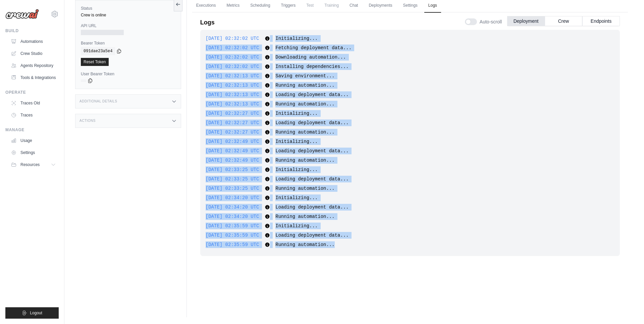  Describe the element at coordinates (33, 103) in the screenshot. I see `a: Traces Old` at that location.